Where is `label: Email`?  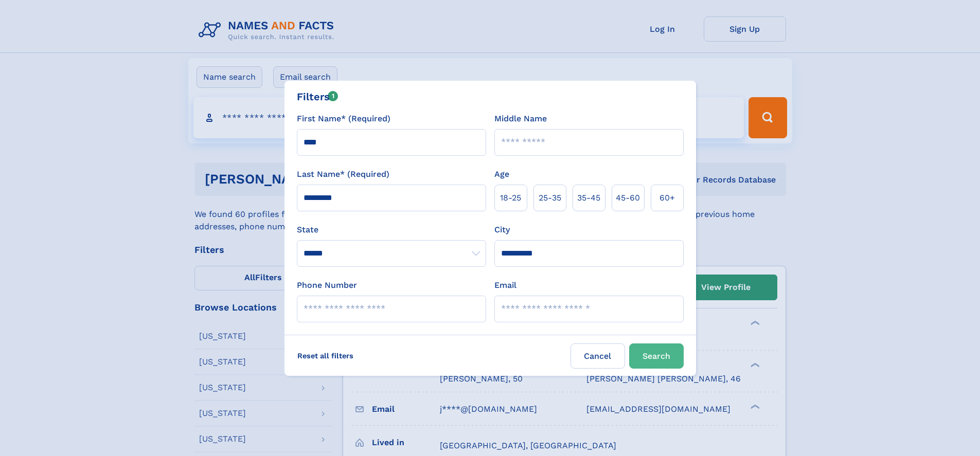 label: Email is located at coordinates (505, 285).